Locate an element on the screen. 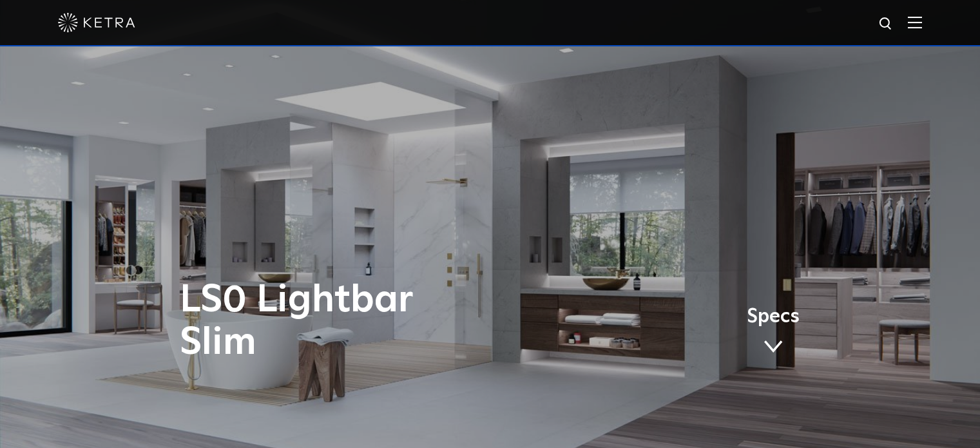 The height and width of the screenshot is (448, 980). img: ketra-logo-2019-white is located at coordinates (97, 22).